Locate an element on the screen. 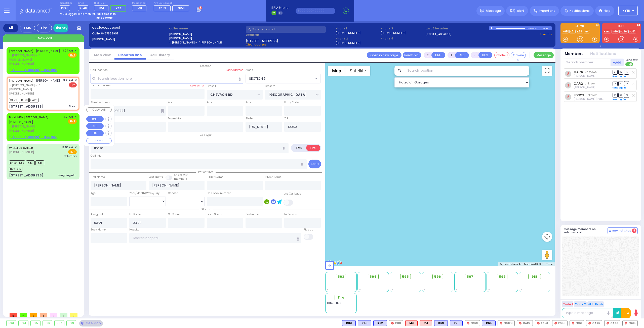 This screenshot has width=644, height=328. div: K71 is located at coordinates (456, 323).